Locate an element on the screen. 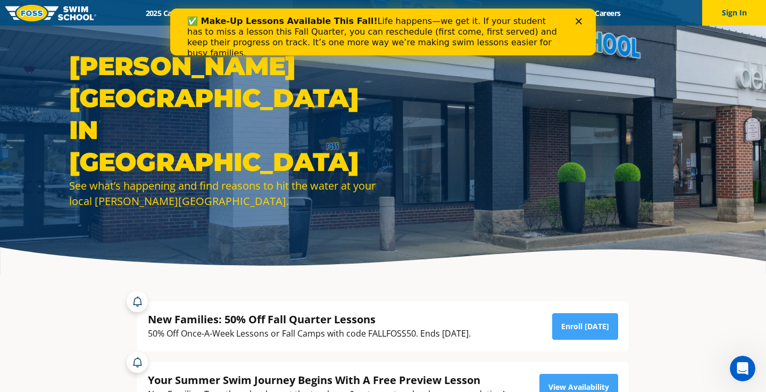  a: 2025 Calendar is located at coordinates (169, 13).